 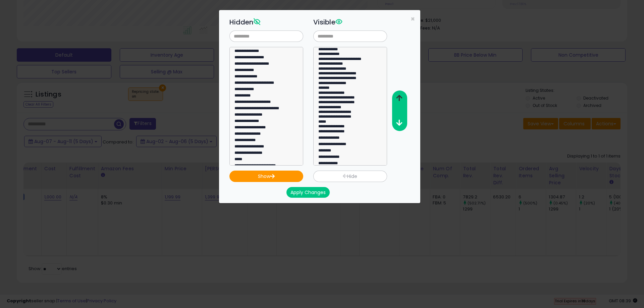 I want to click on button: Show, so click(x=267, y=176).